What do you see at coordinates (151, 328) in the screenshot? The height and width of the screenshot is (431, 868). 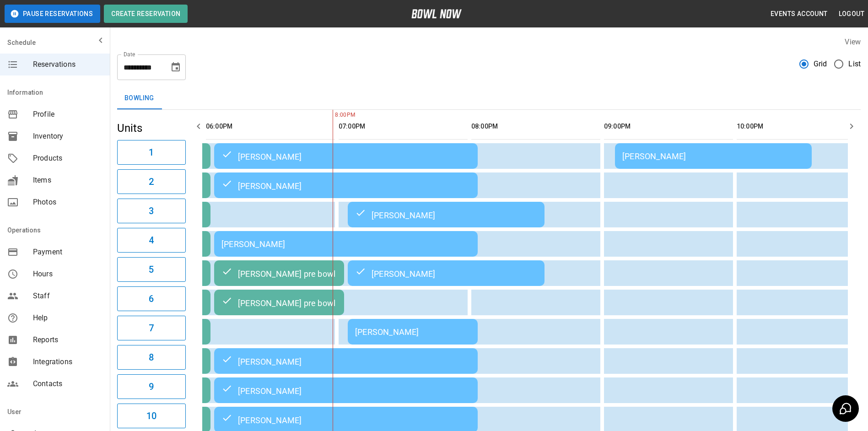 I see `h6: 7` at bounding box center [151, 328].